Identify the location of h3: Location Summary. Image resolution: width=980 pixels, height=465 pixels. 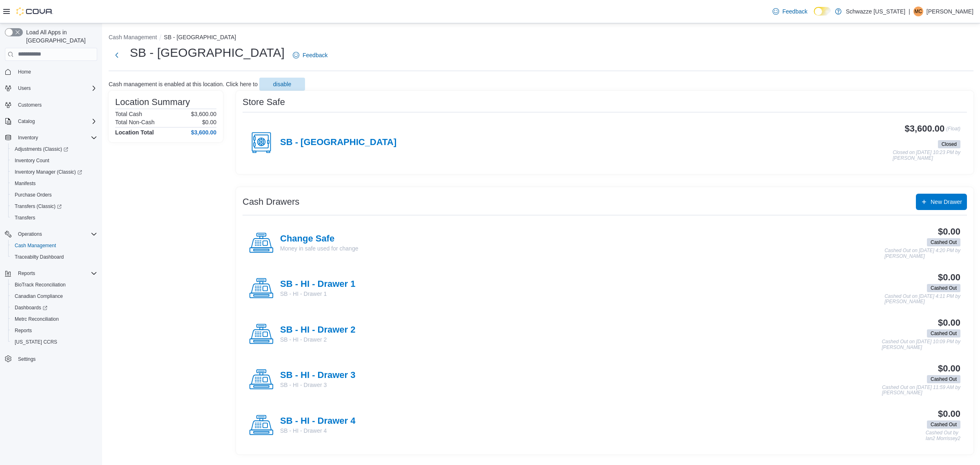
(153, 102).